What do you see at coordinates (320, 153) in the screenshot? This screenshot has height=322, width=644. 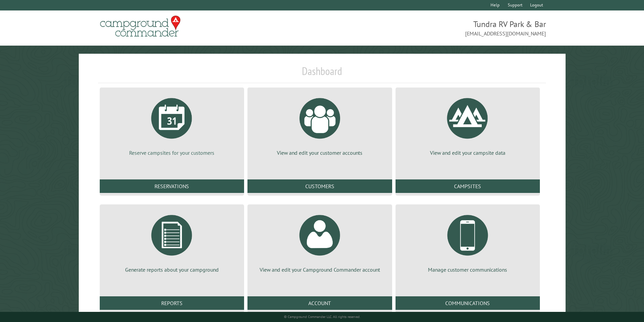 I see `p: View and edit your customer accounts` at bounding box center [320, 153].